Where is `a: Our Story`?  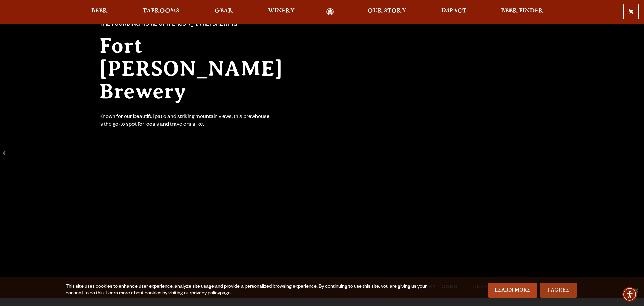
a: Our Story is located at coordinates (387, 12).